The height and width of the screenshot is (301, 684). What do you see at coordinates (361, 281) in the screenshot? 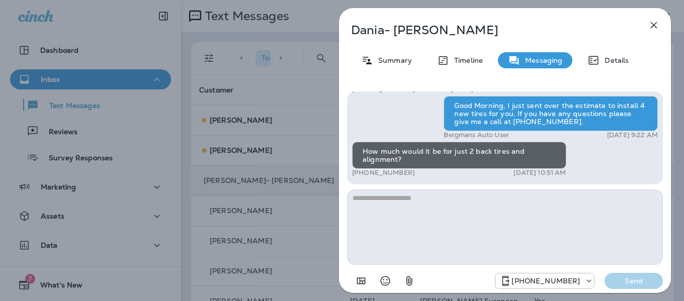
I see `button: Add in a premade template` at bounding box center [361, 281].